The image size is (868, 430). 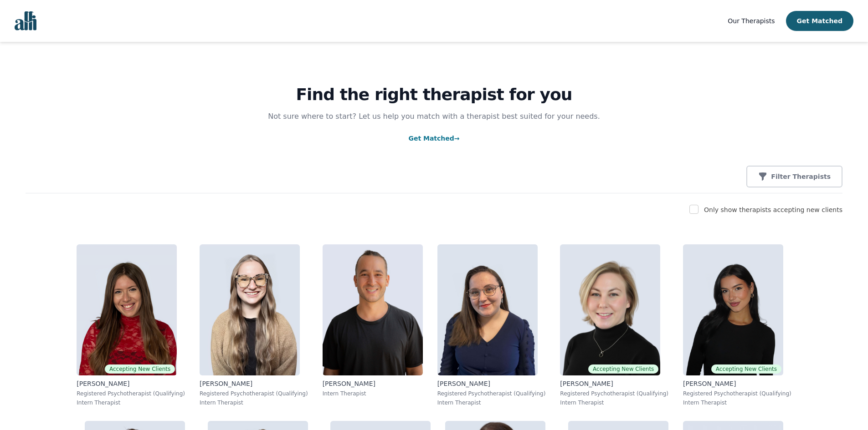 What do you see at coordinates (488, 310) in the screenshot?
I see `img: Vanessa_McCulloch` at bounding box center [488, 310].